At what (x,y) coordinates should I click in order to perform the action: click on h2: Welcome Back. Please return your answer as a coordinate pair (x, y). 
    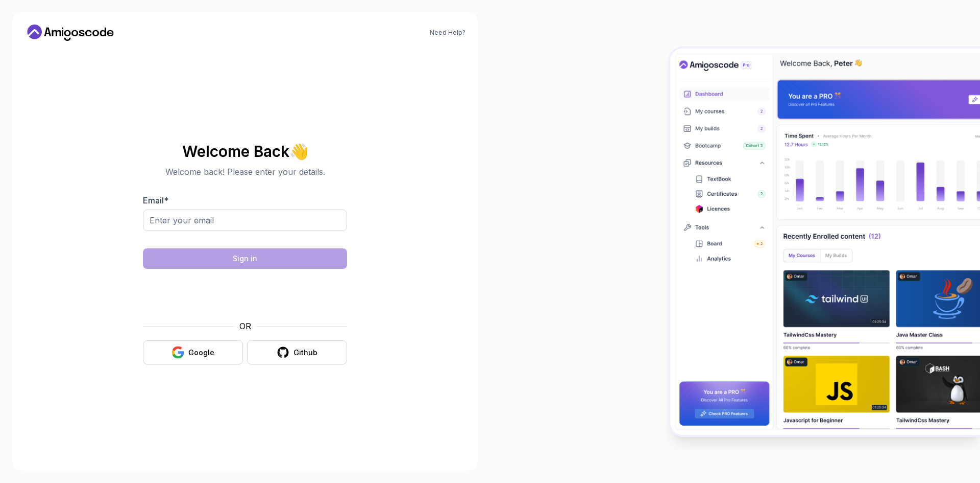
    Looking at the image, I should click on (245, 151).